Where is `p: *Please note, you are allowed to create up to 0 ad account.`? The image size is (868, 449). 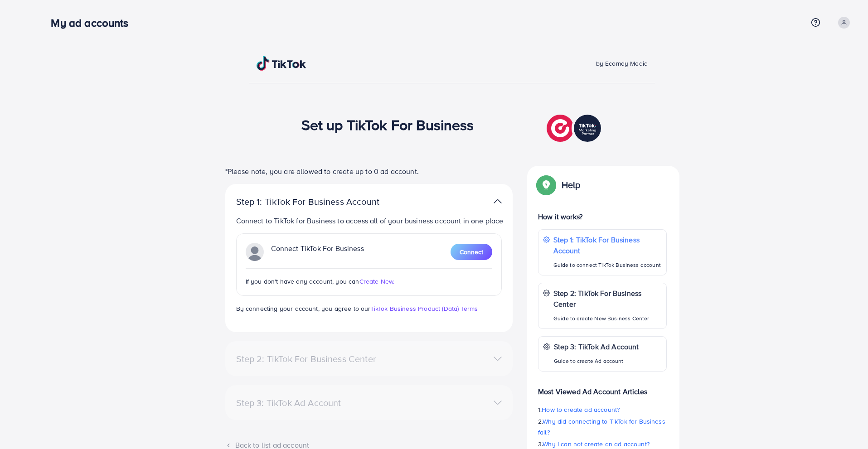 p: *Please note, you are allowed to create up to 0 ad account. is located at coordinates (369, 171).